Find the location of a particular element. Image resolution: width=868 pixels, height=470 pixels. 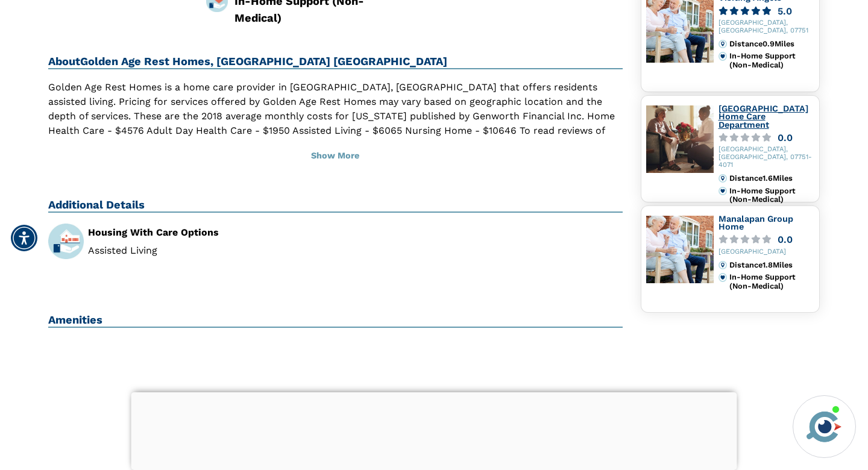

img: avatar is located at coordinates (824, 427).